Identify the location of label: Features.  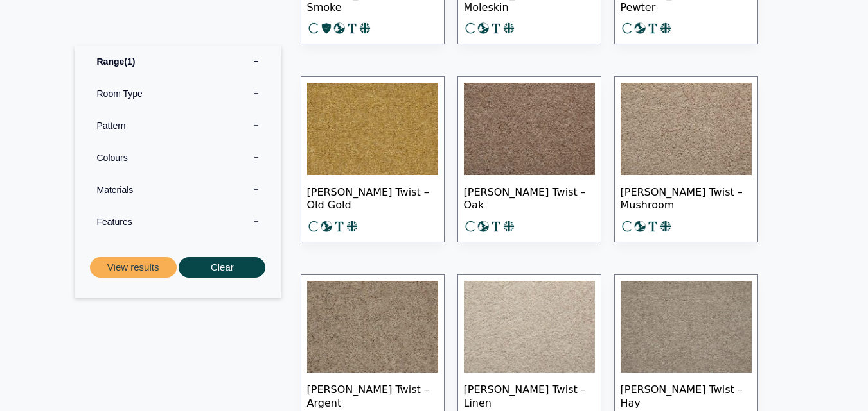
(178, 222).